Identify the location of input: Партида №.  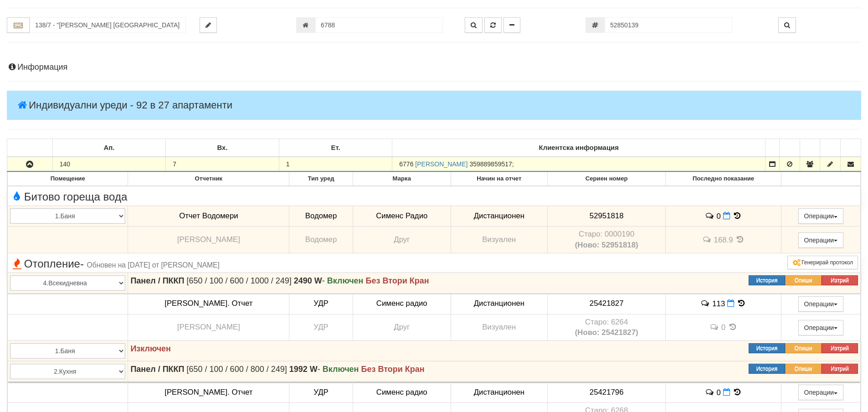
(379, 25).